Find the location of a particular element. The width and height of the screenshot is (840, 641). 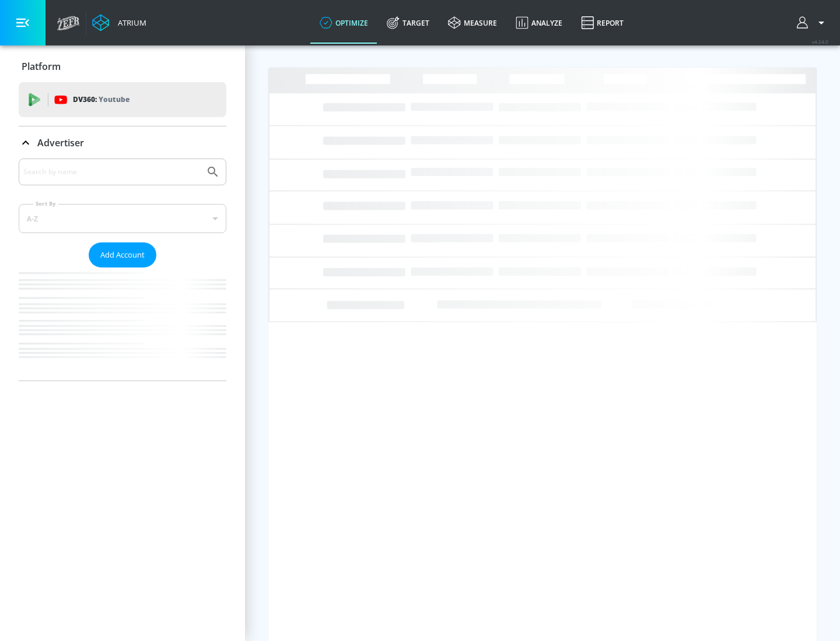

a: Atrium is located at coordinates (119, 23).